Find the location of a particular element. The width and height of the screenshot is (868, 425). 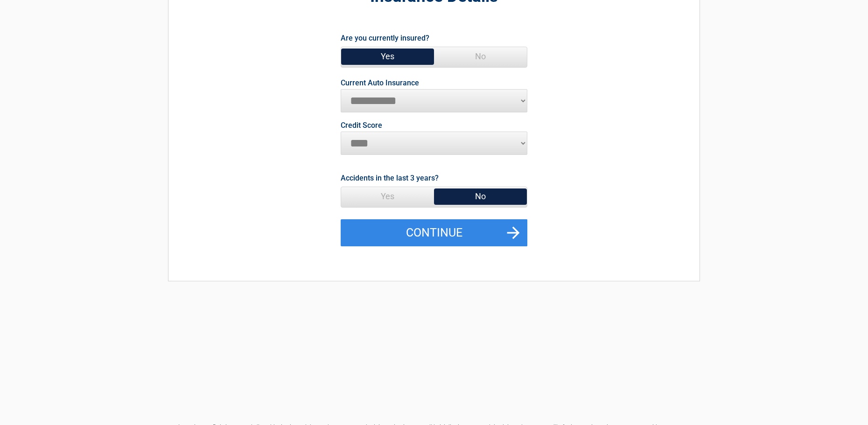

label: Current Auto Insurance is located at coordinates (380, 83).